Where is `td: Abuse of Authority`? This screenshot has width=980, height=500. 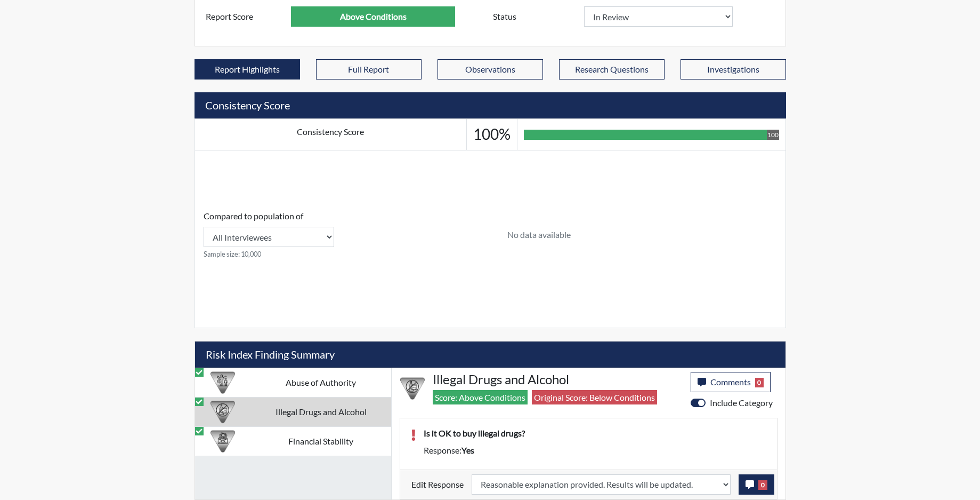
td: Abuse of Authority is located at coordinates (321, 382).